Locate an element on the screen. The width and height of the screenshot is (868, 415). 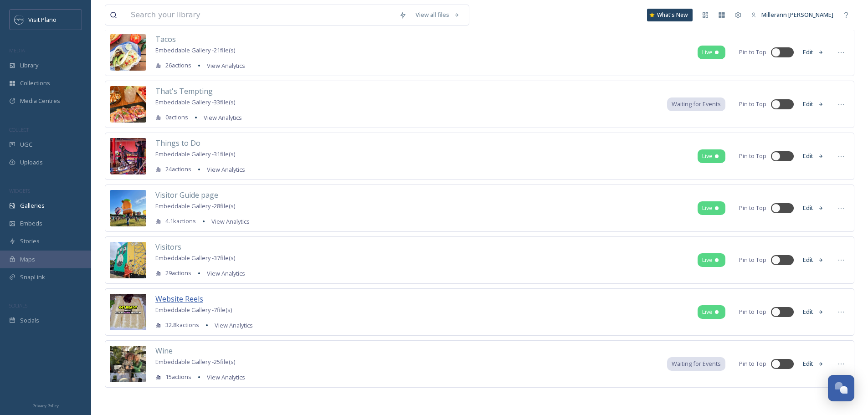
span: Embeddable Gallery - 25 file(s) is located at coordinates (195, 362).